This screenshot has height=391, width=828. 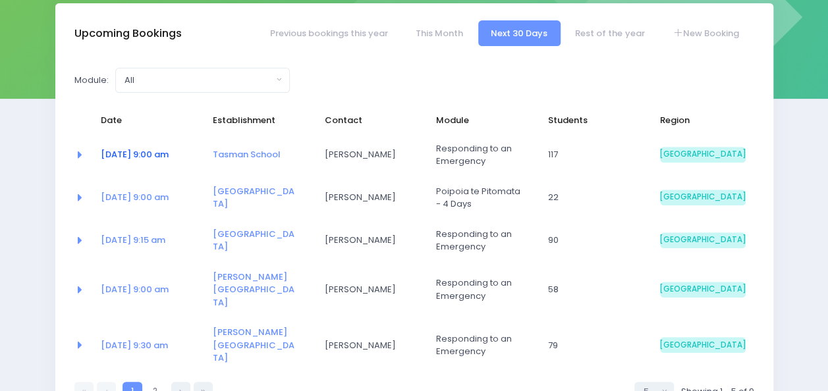 What do you see at coordinates (591, 121) in the screenshot?
I see `span: Students` at bounding box center [591, 121].